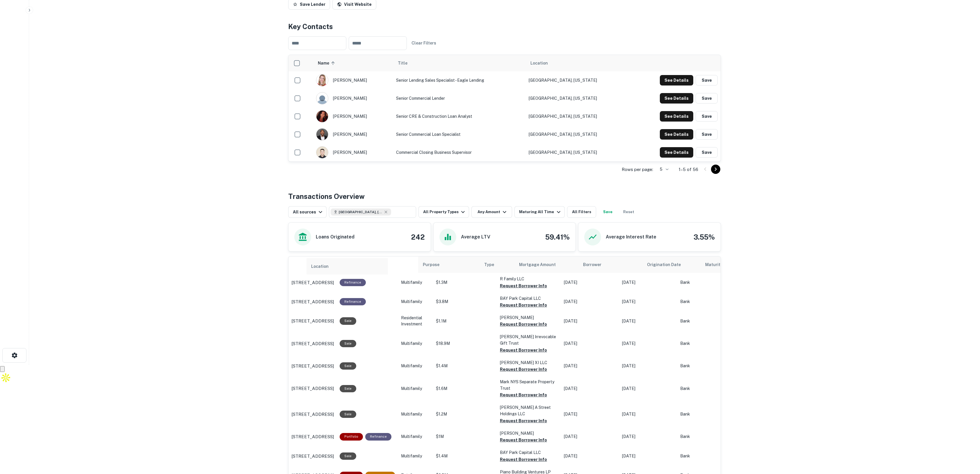  What do you see at coordinates (353, 63) in the screenshot?
I see `th: Name` at bounding box center [353, 63].